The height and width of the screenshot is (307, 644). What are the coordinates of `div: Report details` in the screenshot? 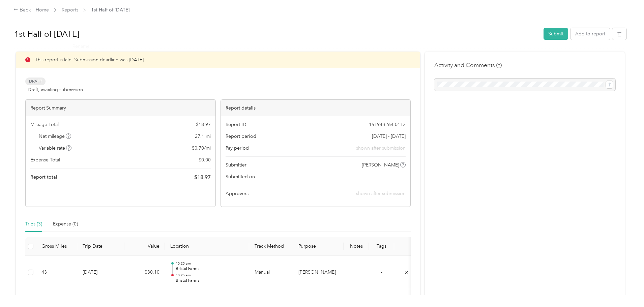 It's located at (316, 108).